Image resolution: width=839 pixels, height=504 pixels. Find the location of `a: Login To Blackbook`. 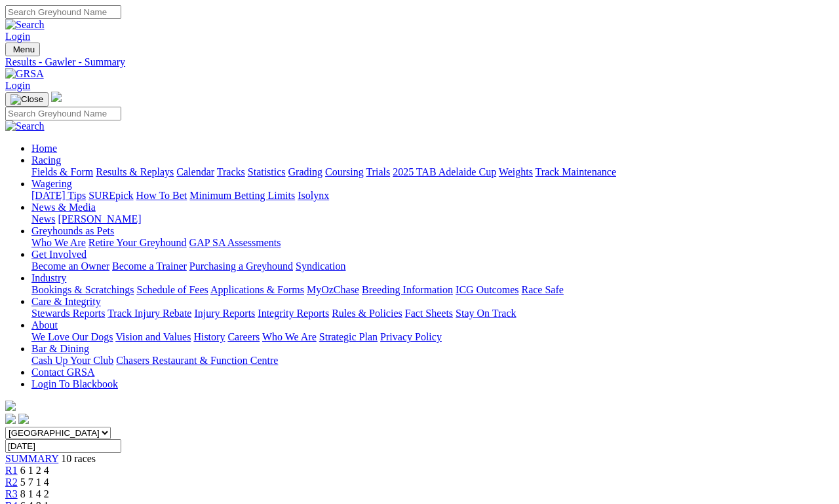

a: Login To Blackbook is located at coordinates (74, 384).